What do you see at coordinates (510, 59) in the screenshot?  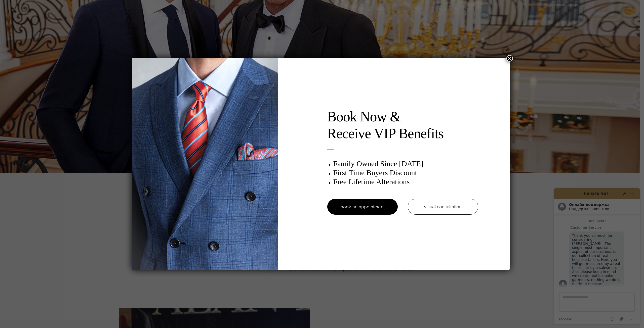 I see `button: Close` at bounding box center [510, 59].